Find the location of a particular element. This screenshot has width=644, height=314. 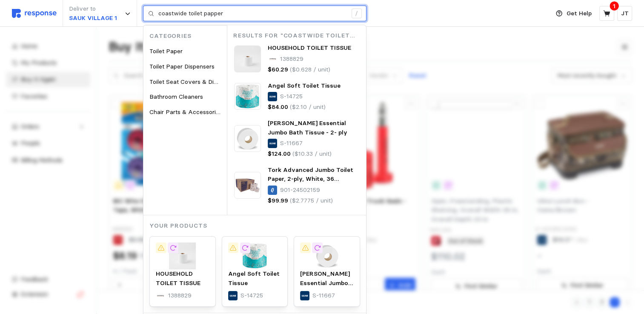

p: Categories is located at coordinates (188, 36).